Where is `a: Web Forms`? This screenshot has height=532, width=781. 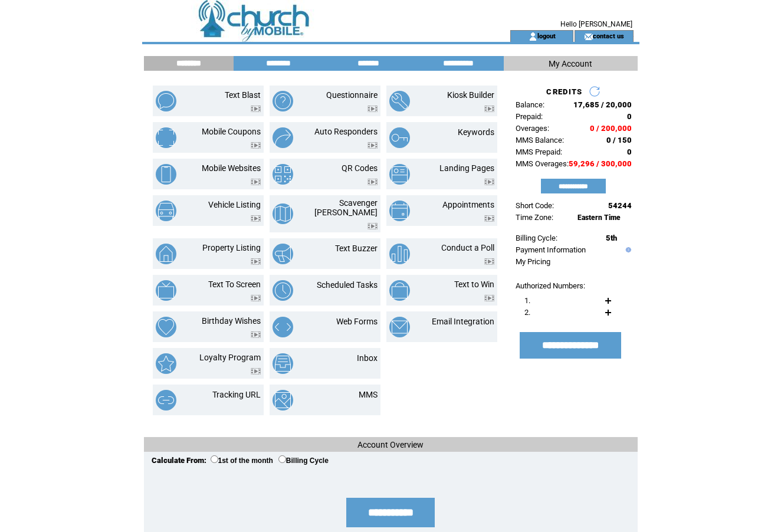
a: Web Forms is located at coordinates (357, 321).